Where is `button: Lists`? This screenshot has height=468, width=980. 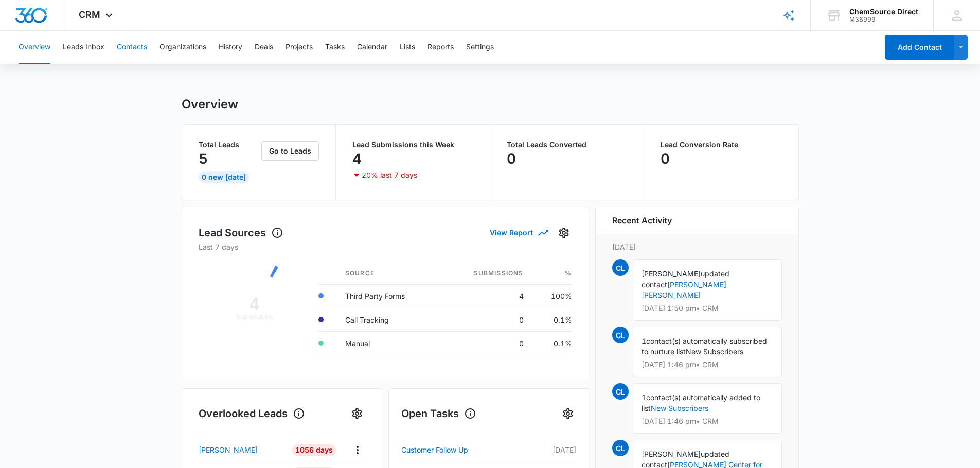 button: Lists is located at coordinates (407, 47).